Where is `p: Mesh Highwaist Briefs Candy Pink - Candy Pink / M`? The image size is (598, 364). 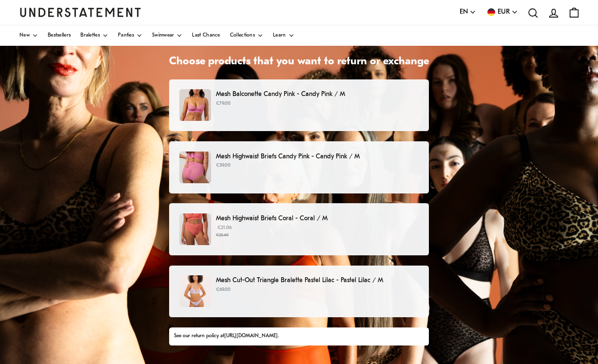
p: Mesh Highwaist Briefs Candy Pink - Candy Pink / M is located at coordinates (317, 156).